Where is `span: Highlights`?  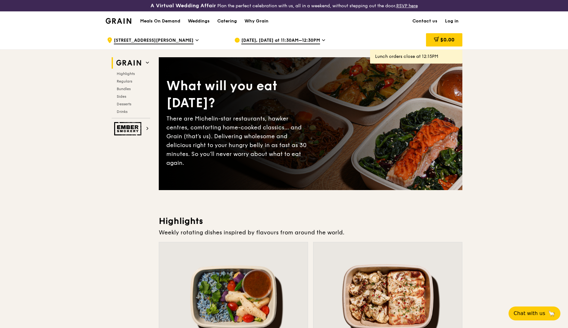 span: Highlights is located at coordinates (125, 74).